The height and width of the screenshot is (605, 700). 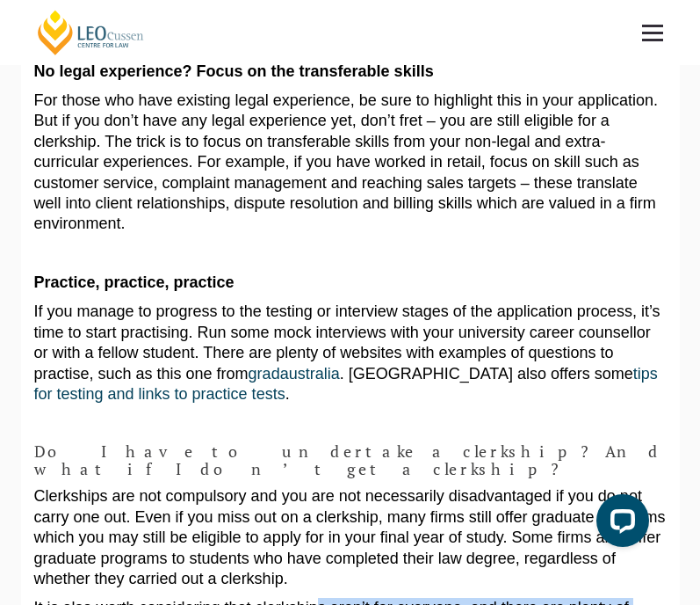 I want to click on p: Clerkships are not compulsory and you are not necessarily disadvantaged if you do not carry one o..., so click(x=350, y=537).